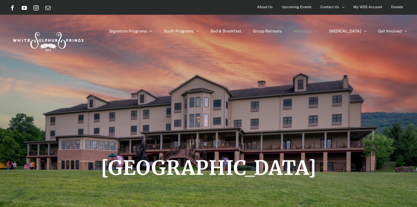 The image size is (417, 207). What do you see at coordinates (226, 31) in the screenshot?
I see `span: Bed & Breakfast` at bounding box center [226, 31].